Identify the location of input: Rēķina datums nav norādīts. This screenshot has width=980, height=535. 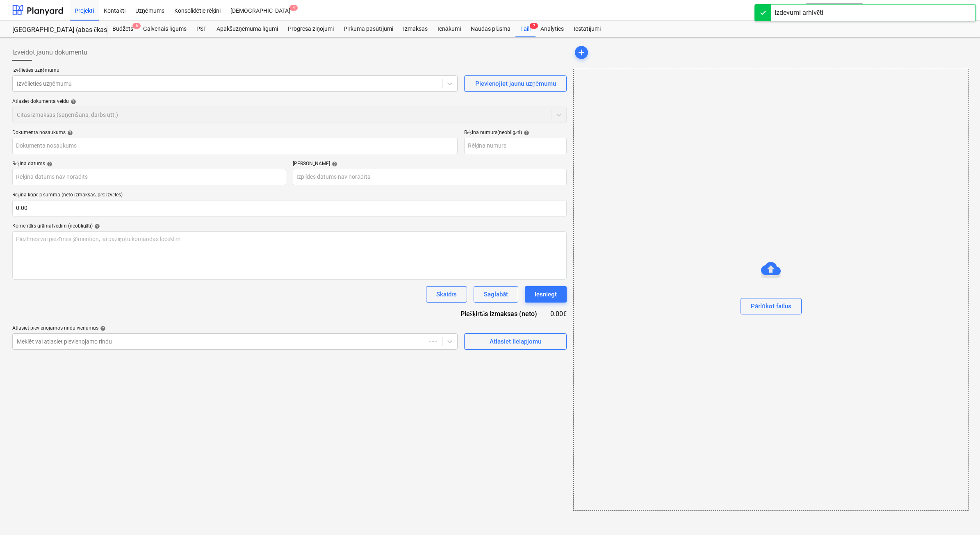
(149, 177).